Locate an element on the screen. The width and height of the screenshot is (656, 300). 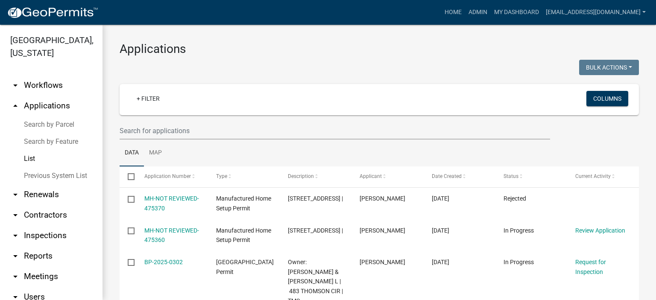
a: Map is located at coordinates (156, 153).